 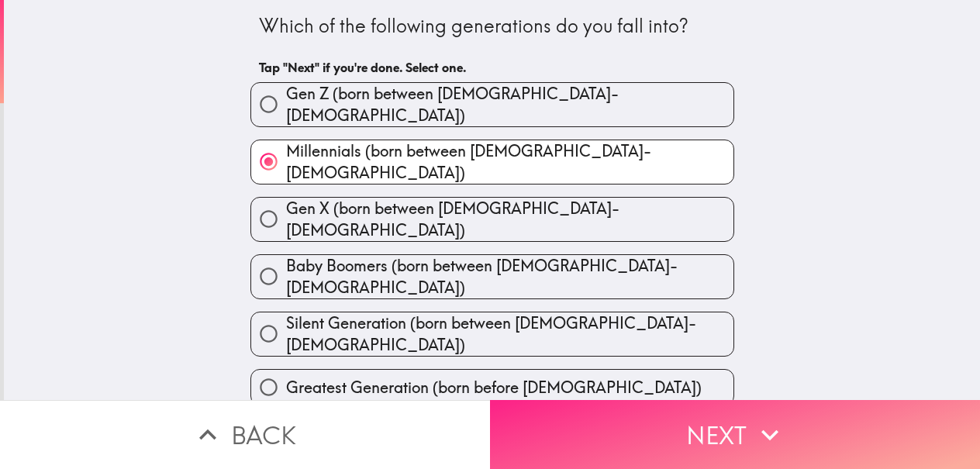 I want to click on button: Next, so click(x=735, y=435).